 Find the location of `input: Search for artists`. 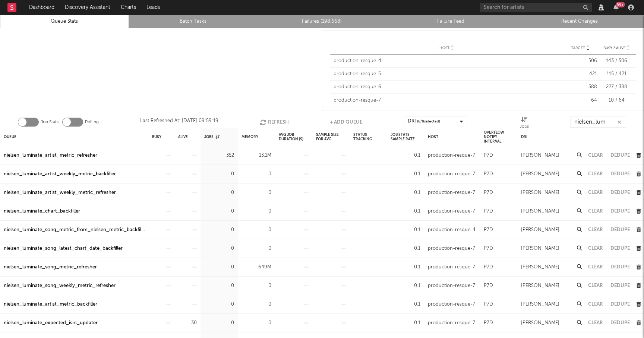

input: Search for artists is located at coordinates (536, 7).